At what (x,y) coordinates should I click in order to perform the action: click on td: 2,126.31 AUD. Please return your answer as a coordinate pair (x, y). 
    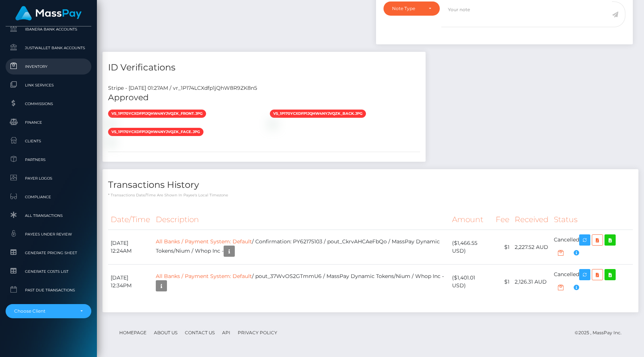
    Looking at the image, I should click on (532, 282).